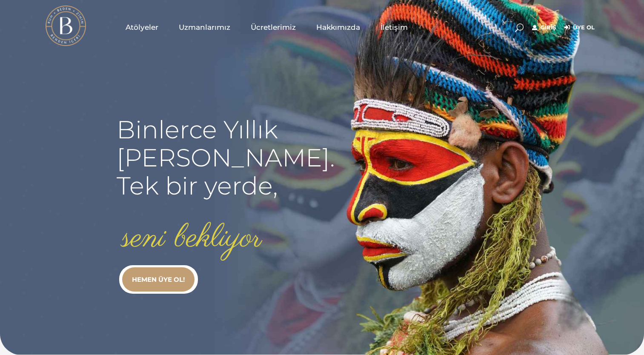 This screenshot has width=644, height=355. What do you see at coordinates (338, 27) in the screenshot?
I see `span: Hakkımızda` at bounding box center [338, 27].